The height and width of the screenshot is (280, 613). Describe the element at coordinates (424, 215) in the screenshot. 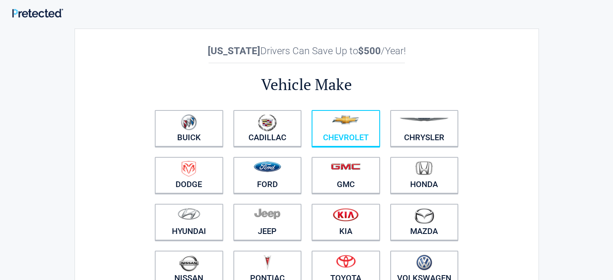

I see `img: mazda` at that location.